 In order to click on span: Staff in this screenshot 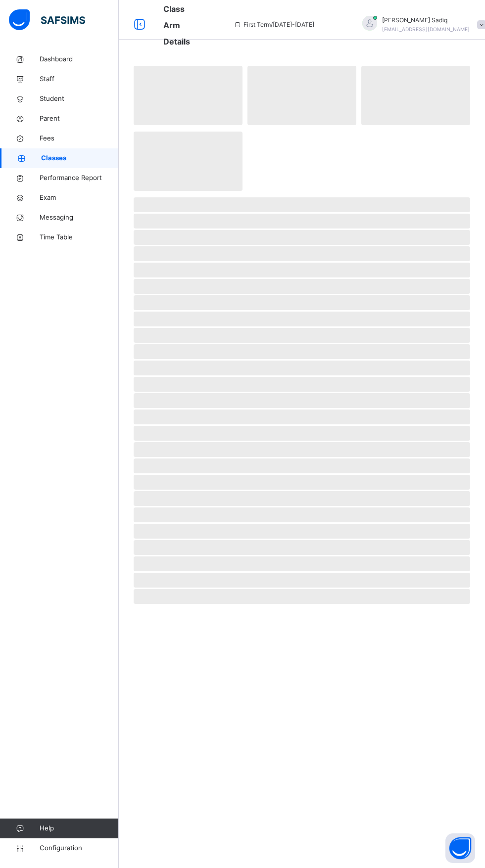, I will do `click(79, 79)`.